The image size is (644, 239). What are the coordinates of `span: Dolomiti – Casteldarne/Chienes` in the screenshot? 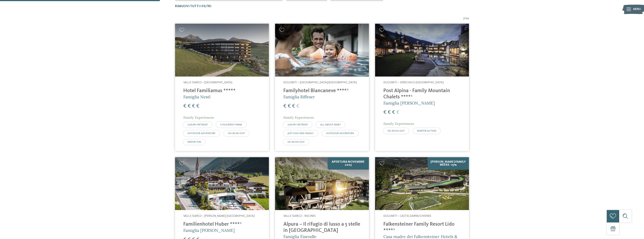 It's located at (407, 216).